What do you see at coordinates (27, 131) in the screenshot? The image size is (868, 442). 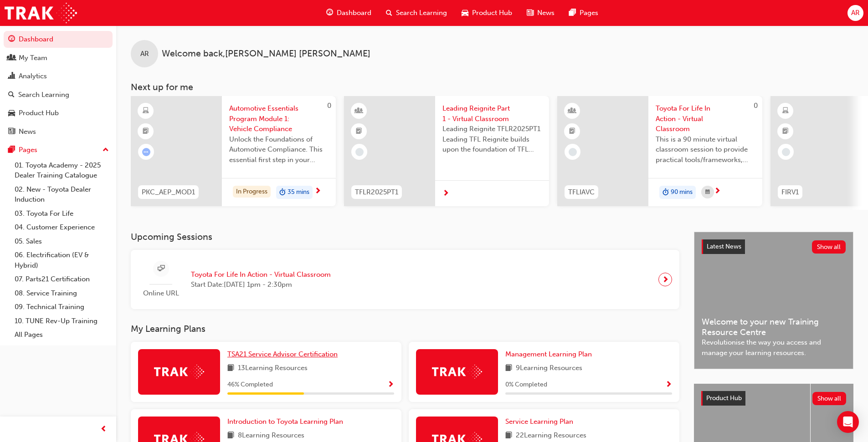 I see `div: News` at bounding box center [27, 131].